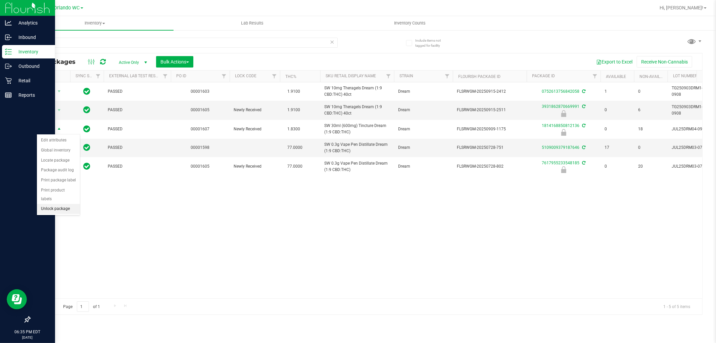  What do you see at coordinates (294, 129) in the screenshot?
I see `span: 1.8300` at bounding box center [294, 129].